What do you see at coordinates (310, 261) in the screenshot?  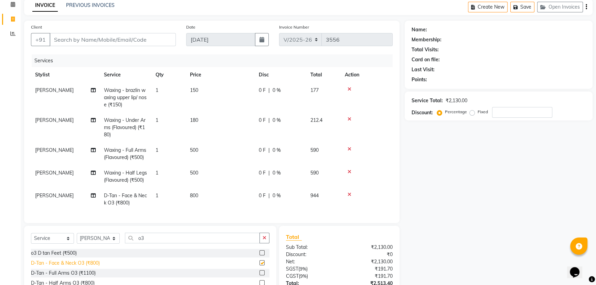 I see `div: Net:` at bounding box center [310, 261].